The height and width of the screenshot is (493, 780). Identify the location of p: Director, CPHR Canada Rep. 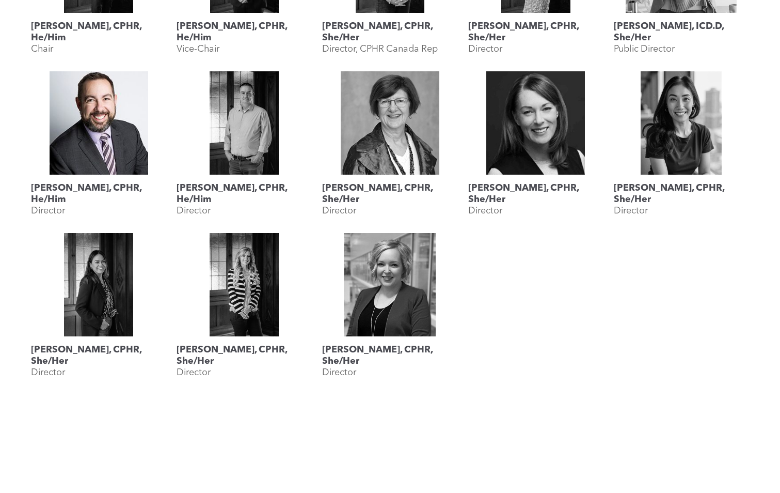
(380, 49).